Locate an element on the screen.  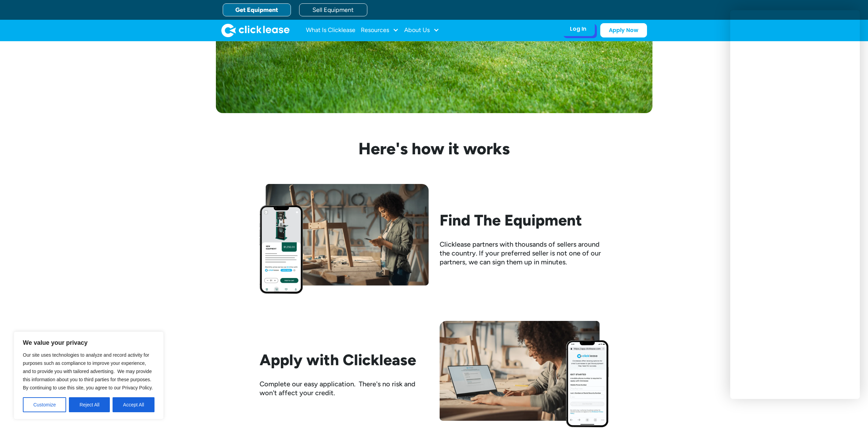
div: Complete our easy application. There's no risk and won't affect your credit. is located at coordinates (344, 388).